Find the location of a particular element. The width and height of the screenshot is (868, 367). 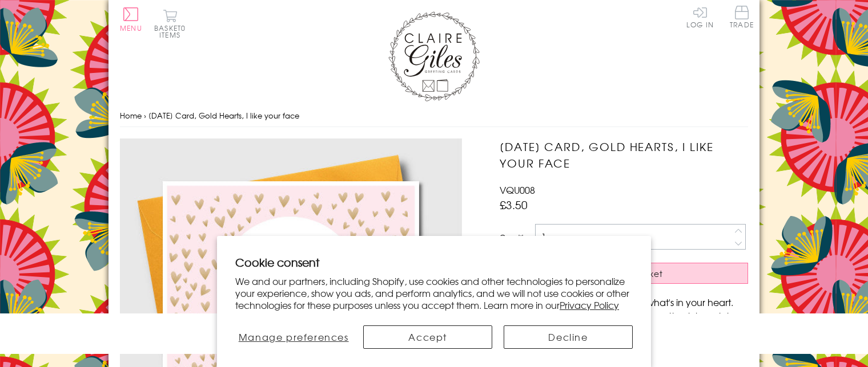

img: Claire Giles Greetings Cards is located at coordinates (434, 56).